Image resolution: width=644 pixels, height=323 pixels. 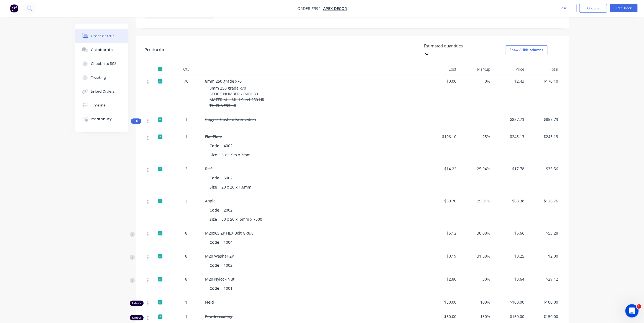 I want to click on span: 100%, so click(x=476, y=302).